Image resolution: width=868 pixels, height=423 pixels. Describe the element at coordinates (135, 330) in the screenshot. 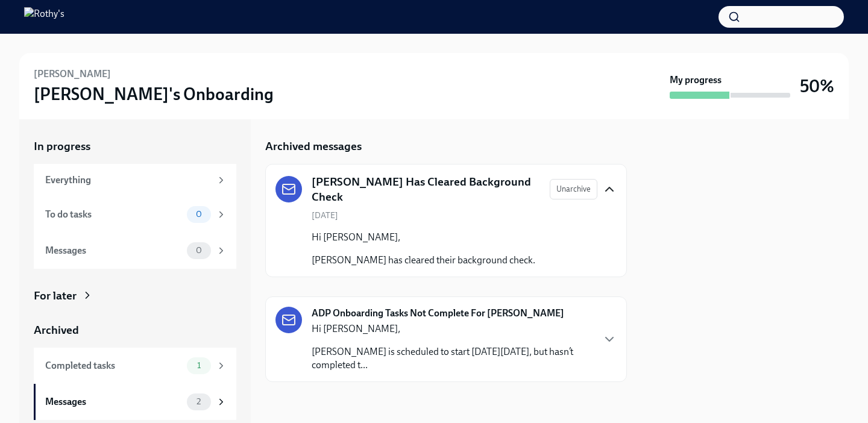

I see `div: Archived` at that location.